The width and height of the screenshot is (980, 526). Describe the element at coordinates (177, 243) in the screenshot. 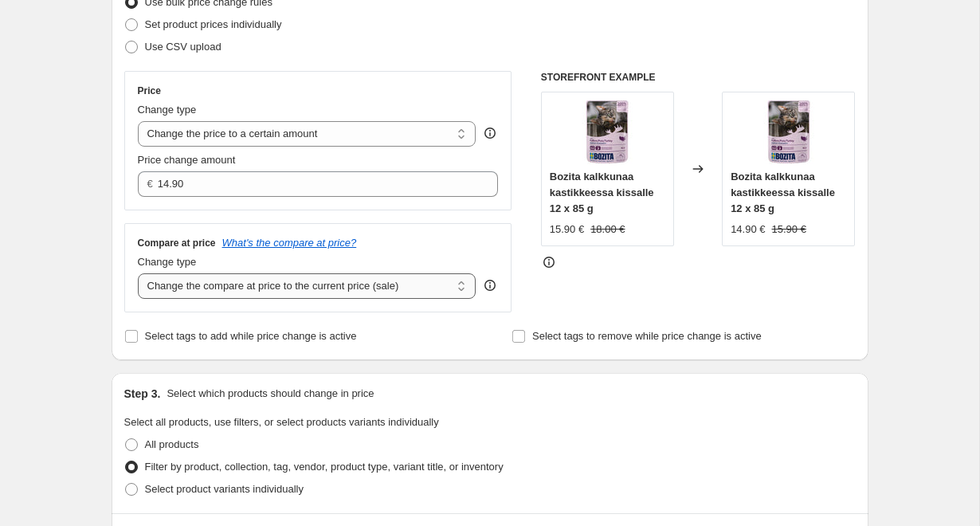

I see `h3: Compare at price` at that location.